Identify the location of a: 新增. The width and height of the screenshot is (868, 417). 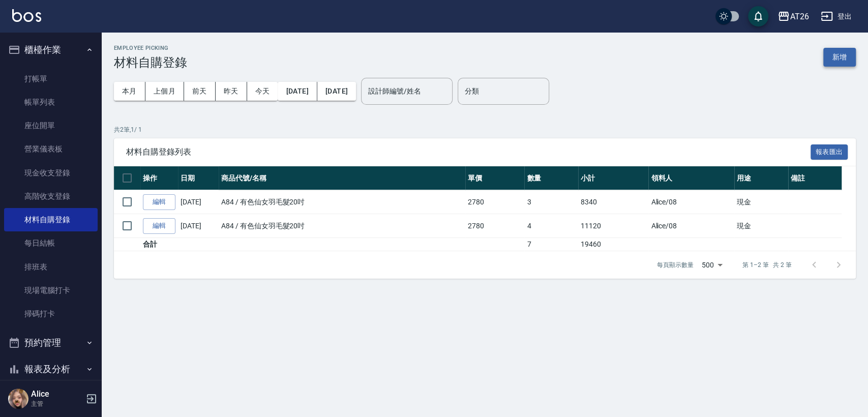
(839, 56).